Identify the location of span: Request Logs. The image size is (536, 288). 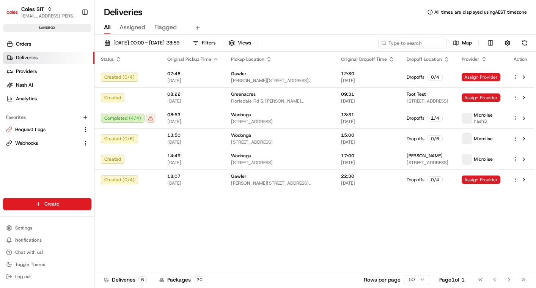
(30, 129).